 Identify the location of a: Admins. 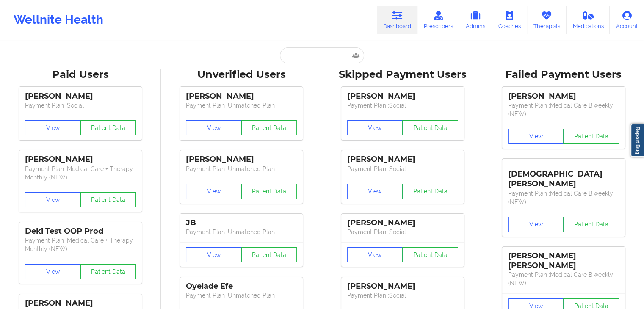
(475, 20).